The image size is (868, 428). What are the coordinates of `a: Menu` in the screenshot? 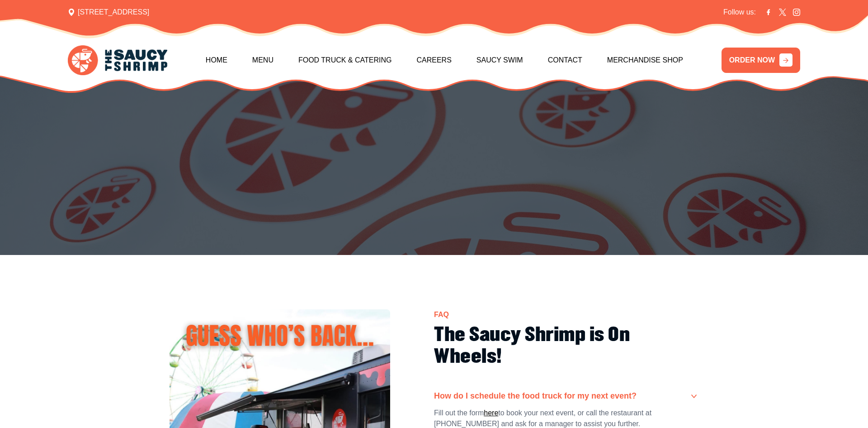 It's located at (263, 60).